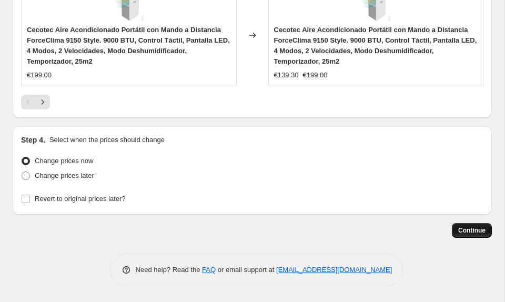 The image size is (505, 302). What do you see at coordinates (107, 140) in the screenshot?
I see `p: Select when the prices should change` at bounding box center [107, 140].